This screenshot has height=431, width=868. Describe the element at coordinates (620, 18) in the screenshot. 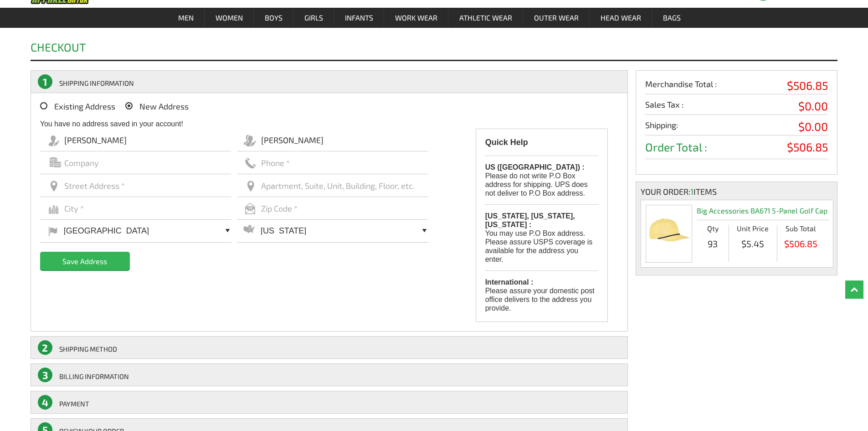

I see `a: Head Wear` at that location.